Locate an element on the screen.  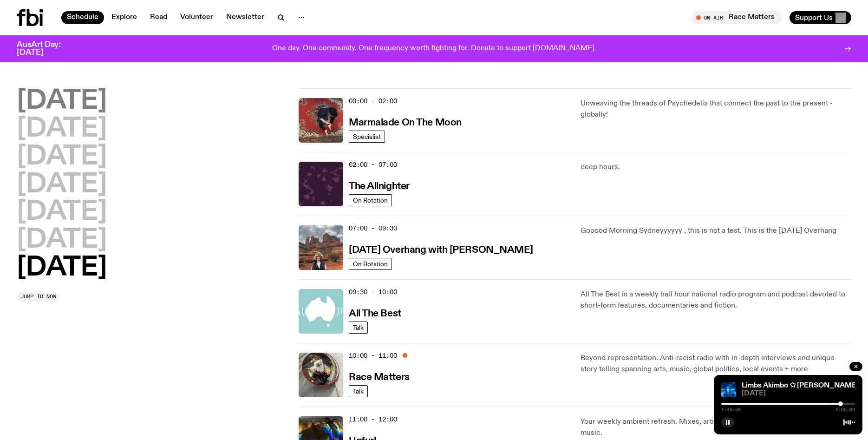
span: Support Us is located at coordinates (814, 18).